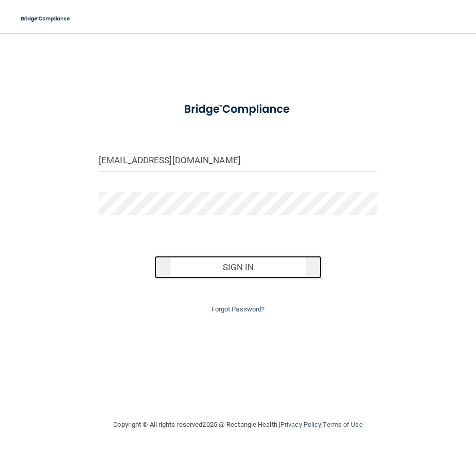 The width and height of the screenshot is (476, 452). What do you see at coordinates (238, 267) in the screenshot?
I see `button: Sign In` at bounding box center [238, 267].